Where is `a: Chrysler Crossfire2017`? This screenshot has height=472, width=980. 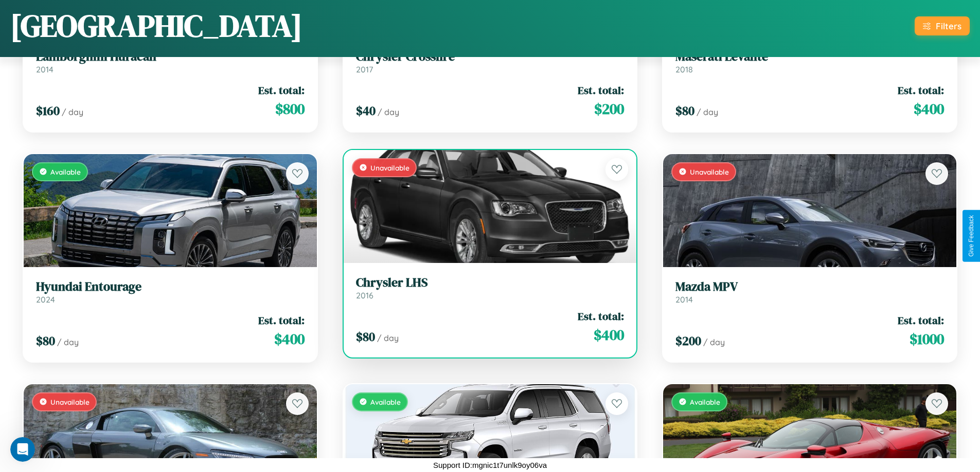
a: Chrysler Crossfire2017 is located at coordinates (490, 62).